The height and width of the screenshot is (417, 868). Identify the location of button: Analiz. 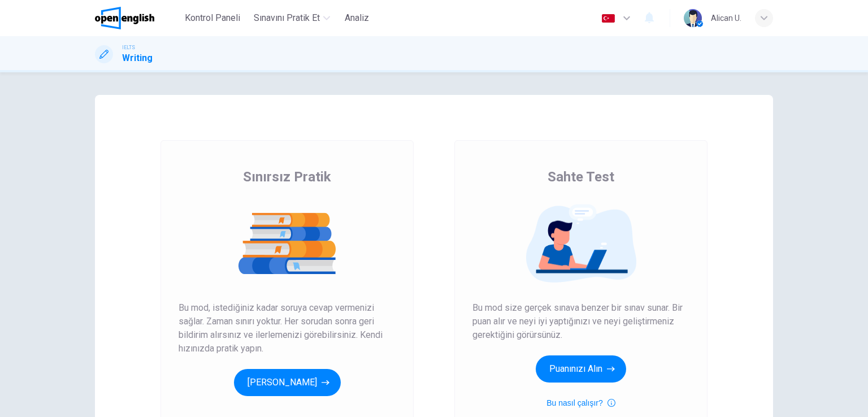
(357, 18).